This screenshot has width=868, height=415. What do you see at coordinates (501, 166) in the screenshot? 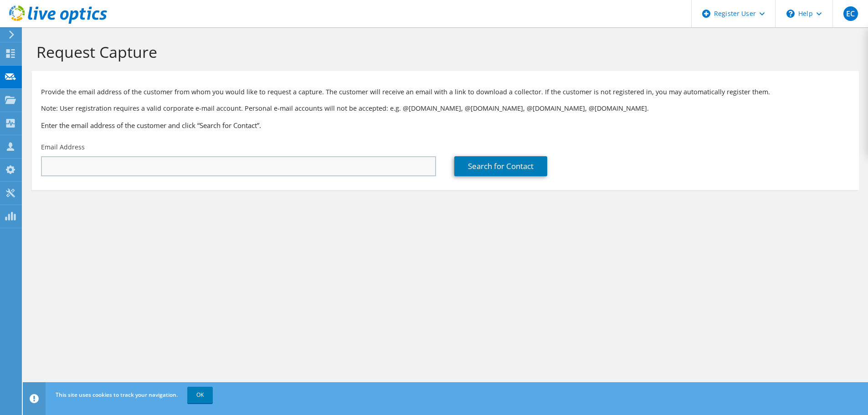
I see `a: Search for Contact` at bounding box center [501, 166].